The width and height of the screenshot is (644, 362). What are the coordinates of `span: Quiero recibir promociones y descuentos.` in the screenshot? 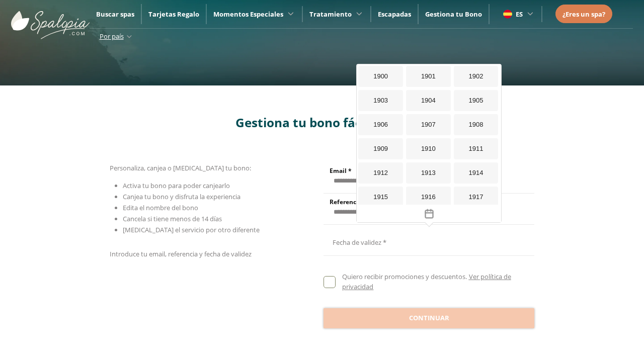 It's located at (405, 277).